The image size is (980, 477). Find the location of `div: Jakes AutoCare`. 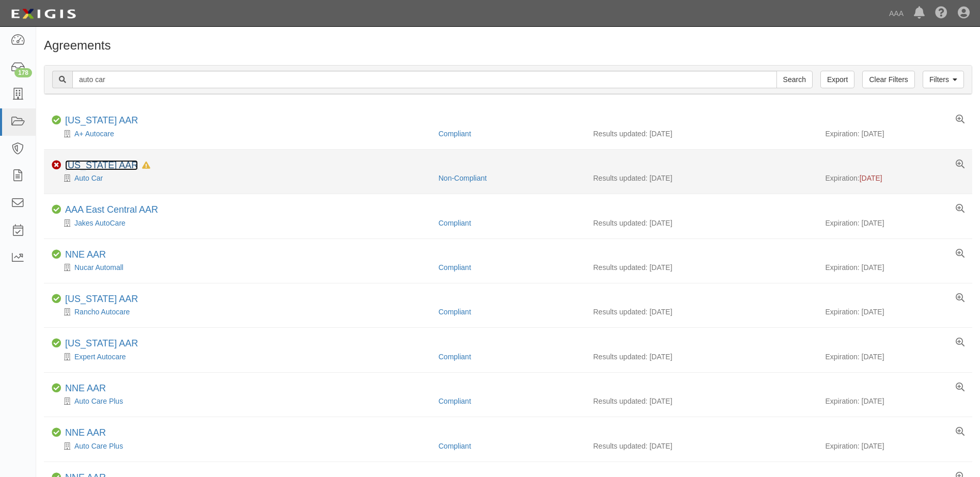

div: Jakes AutoCare is located at coordinates (241, 223).